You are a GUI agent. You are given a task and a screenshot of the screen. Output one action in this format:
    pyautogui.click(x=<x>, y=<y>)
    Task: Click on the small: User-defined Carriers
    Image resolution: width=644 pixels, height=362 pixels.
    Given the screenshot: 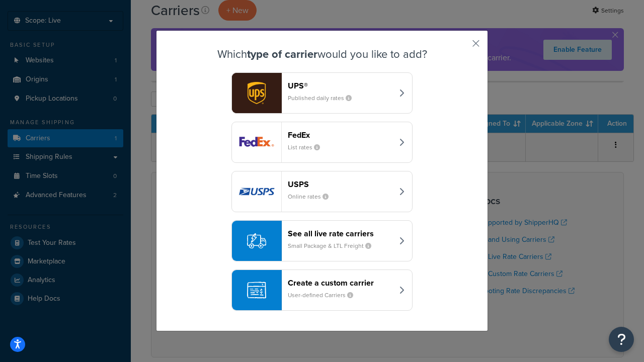 What is the action you would take?
    pyautogui.click(x=325, y=295)
    